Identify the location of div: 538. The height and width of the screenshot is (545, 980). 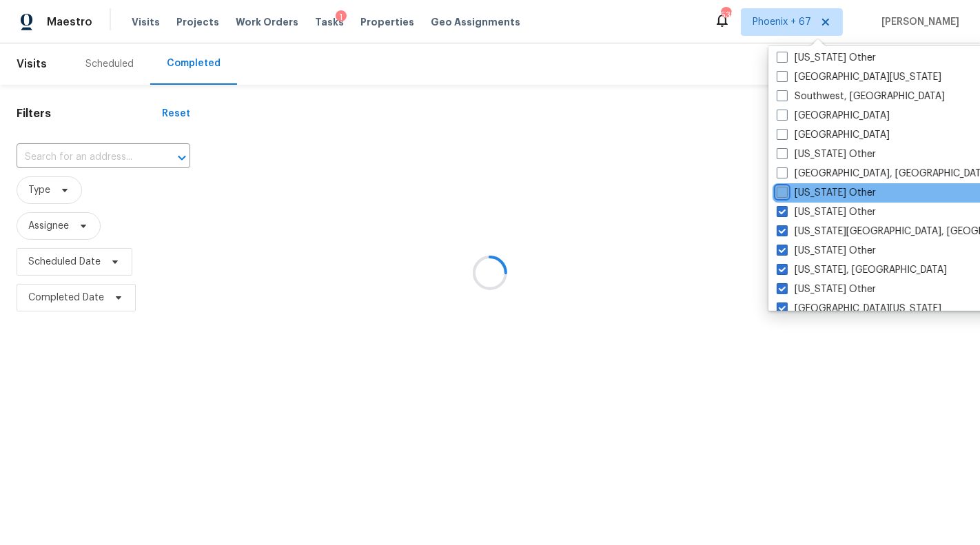
(725, 16).